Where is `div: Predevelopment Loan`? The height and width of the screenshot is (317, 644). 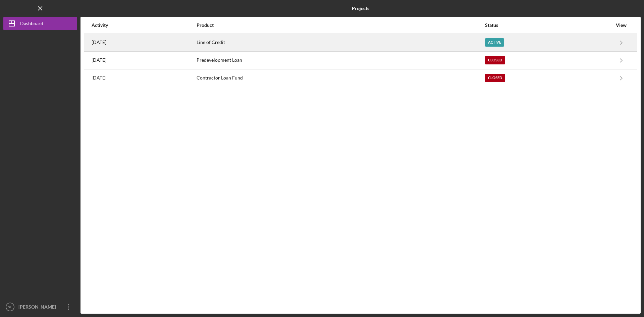
div: Predevelopment Loan is located at coordinates (341, 60).